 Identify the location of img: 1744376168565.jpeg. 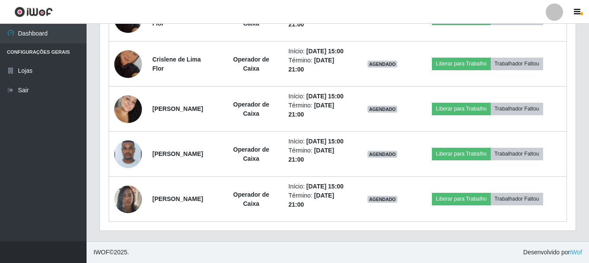
(128, 199).